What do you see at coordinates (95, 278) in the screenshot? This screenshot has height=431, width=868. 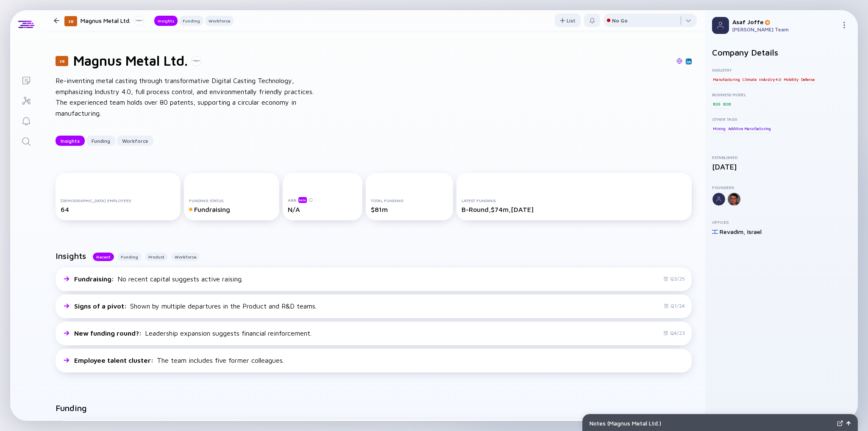 I see `span: Fundraising :` at bounding box center [95, 278].